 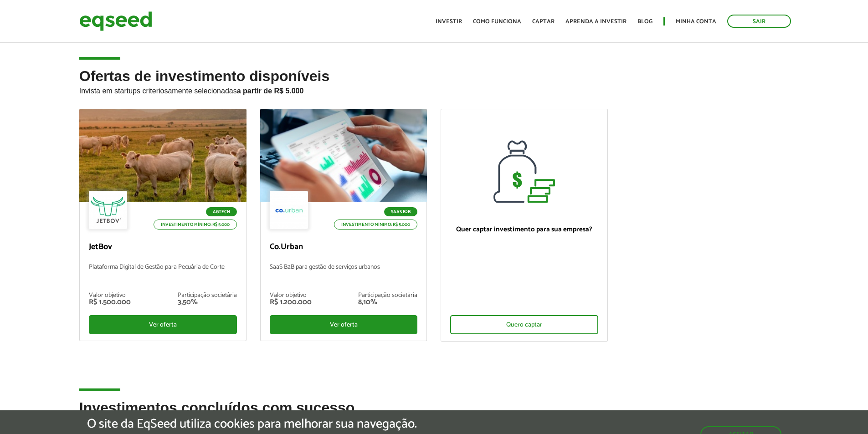 What do you see at coordinates (344, 247) in the screenshot?
I see `p: Co.Urban` at bounding box center [344, 247].